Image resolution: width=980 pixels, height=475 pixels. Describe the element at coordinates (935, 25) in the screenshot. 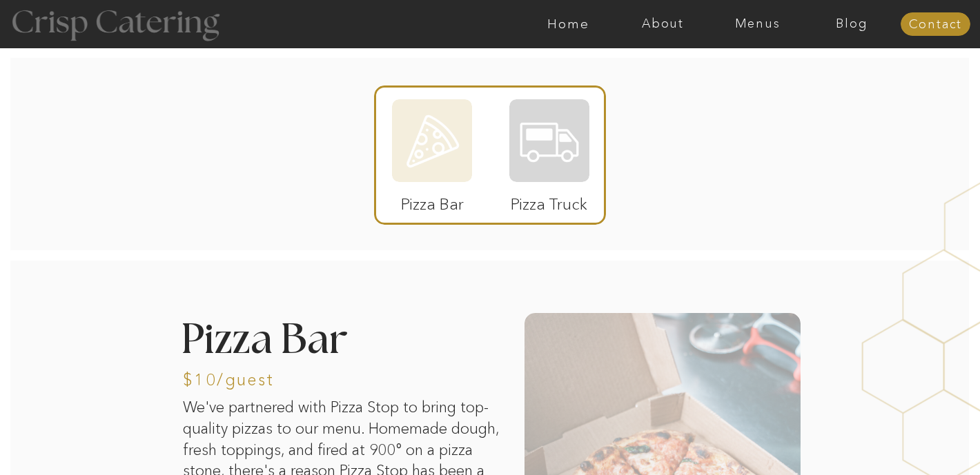

I see `nav: Contact` at that location.